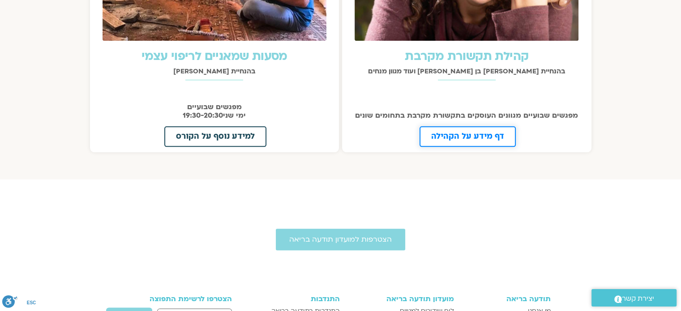  What do you see at coordinates (215, 112) in the screenshot?
I see `p: 19:30-20:30` at bounding box center [215, 112].